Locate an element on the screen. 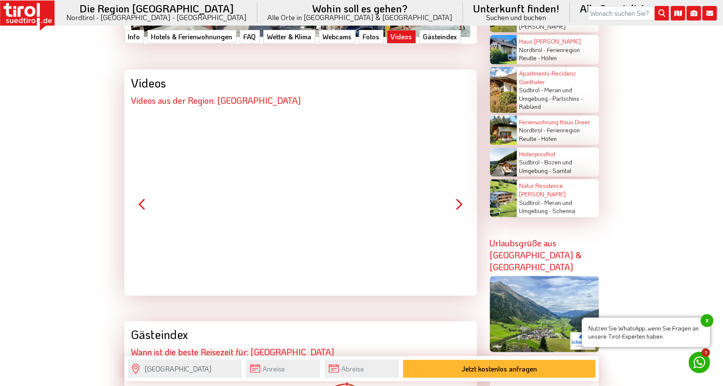 The width and height of the screenshot is (723, 386). a: Ferienwohnung Haus Dreer is located at coordinates (554, 122).